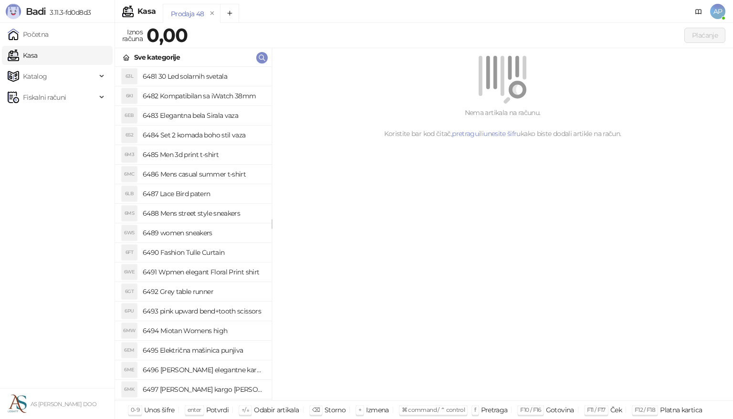 Image resolution: width=733 pixels, height=419 pixels. What do you see at coordinates (335, 410) in the screenshot?
I see `div: Storno` at bounding box center [335, 410].